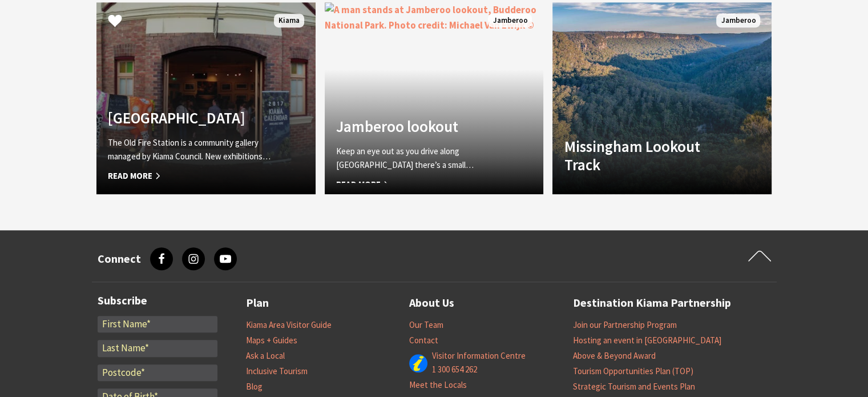  I want to click on a: Tourism Opportunities Plan (TOP), so click(633, 372).